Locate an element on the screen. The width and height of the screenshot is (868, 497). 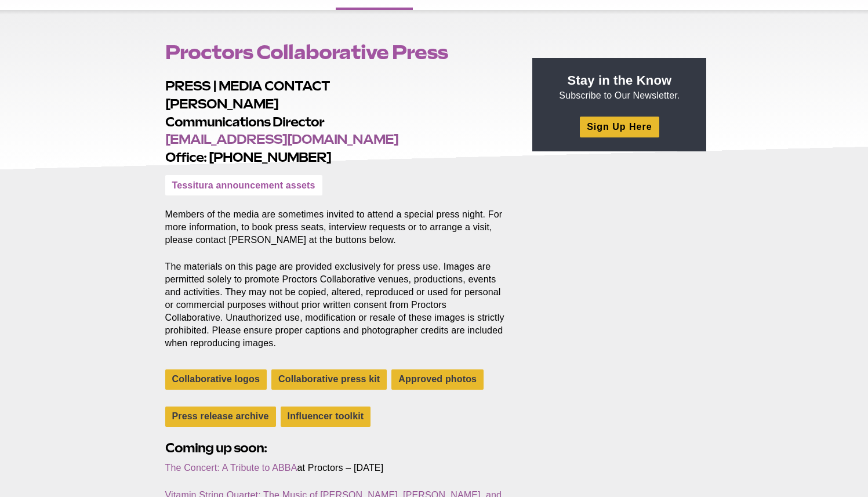
a: Tessitura announcement assets is located at coordinates (243, 185).